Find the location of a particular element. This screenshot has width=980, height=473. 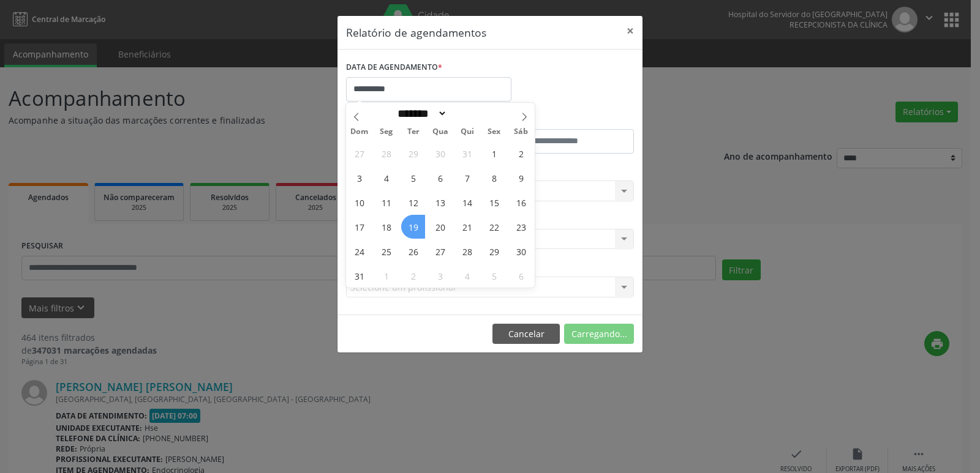

span: Agosto 21, 2025 is located at coordinates (467, 227).